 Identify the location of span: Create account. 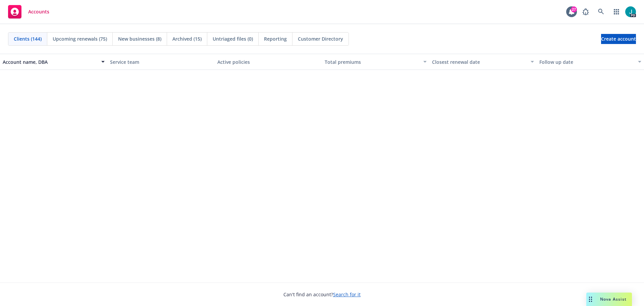
(619, 39).